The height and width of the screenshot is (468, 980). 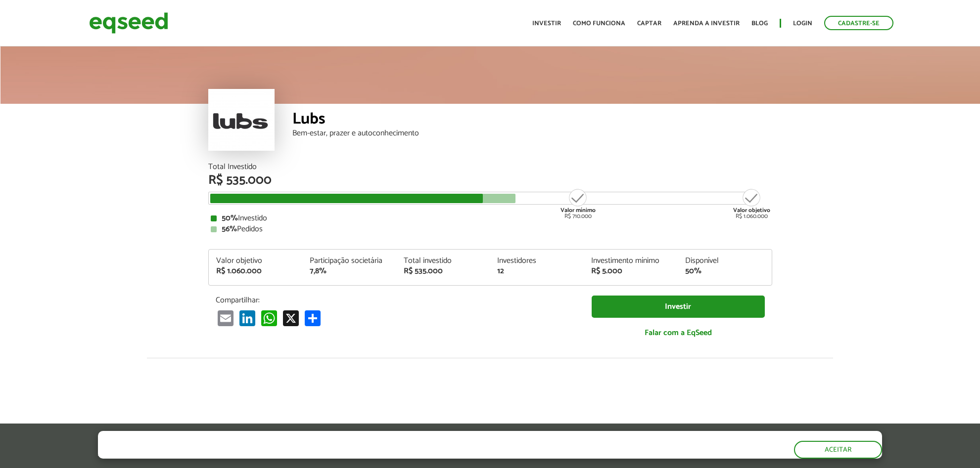 I want to click on div: Disponível, so click(x=725, y=261).